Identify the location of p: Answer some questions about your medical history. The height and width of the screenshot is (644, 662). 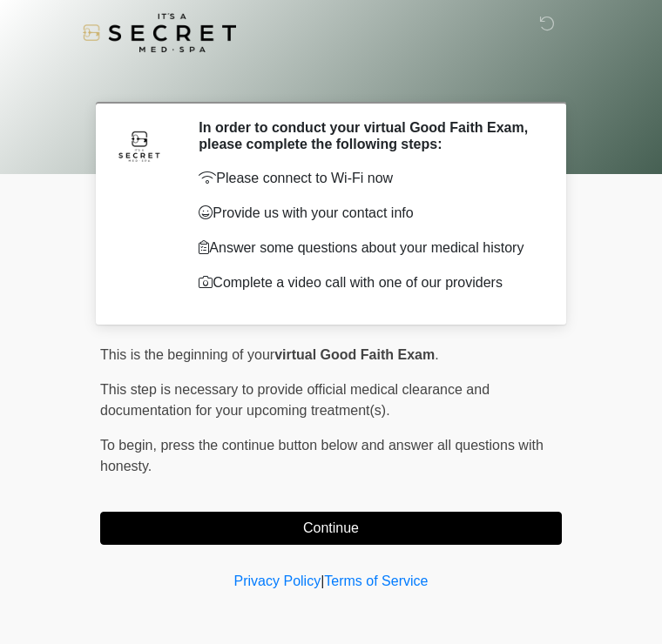
(367, 249).